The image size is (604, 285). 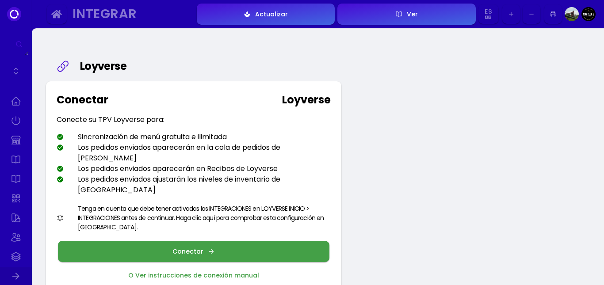 What do you see at coordinates (152, 137) in the screenshot?
I see `font: Sincronización de menú gratuita e ilimitada` at bounding box center [152, 137].